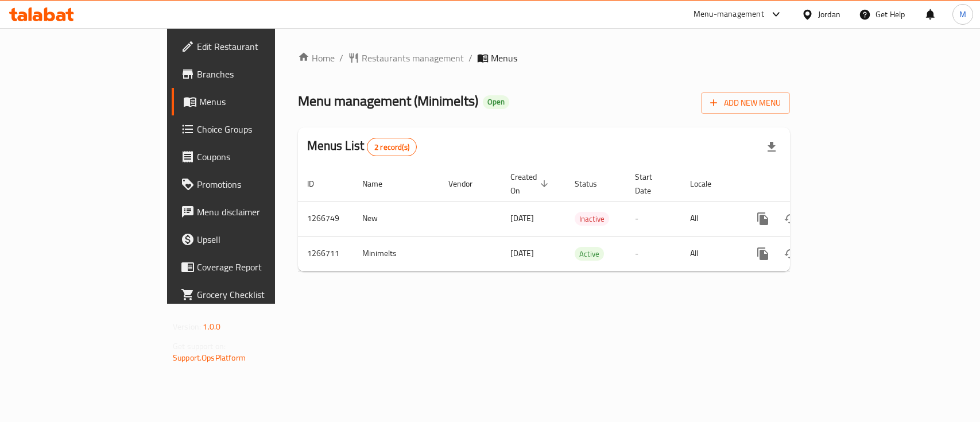 This screenshot has height=422, width=980. Describe the element at coordinates (496, 102) in the screenshot. I see `span: Open` at that location.